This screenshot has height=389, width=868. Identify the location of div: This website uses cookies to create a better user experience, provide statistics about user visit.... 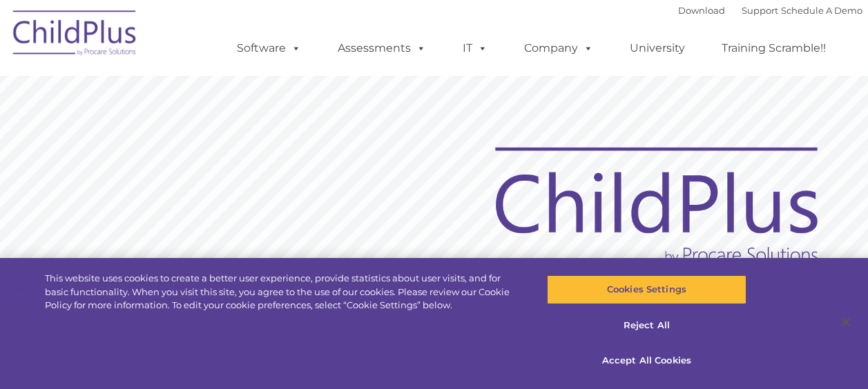
(282, 292).